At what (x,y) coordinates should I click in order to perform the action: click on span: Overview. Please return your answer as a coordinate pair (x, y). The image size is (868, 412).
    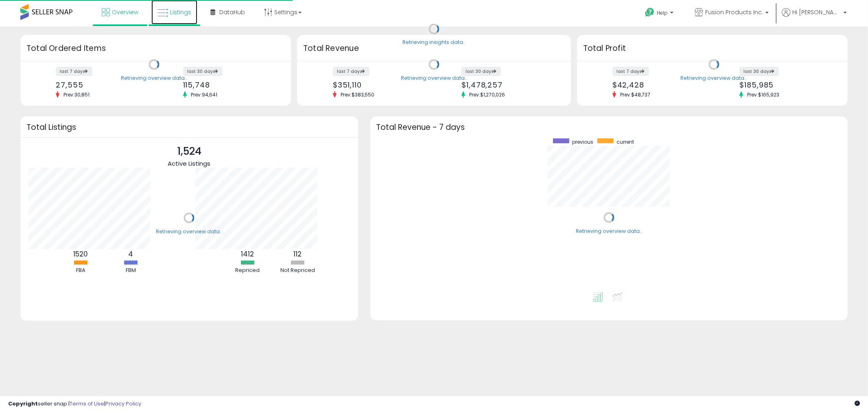
    Looking at the image, I should click on (125, 12).